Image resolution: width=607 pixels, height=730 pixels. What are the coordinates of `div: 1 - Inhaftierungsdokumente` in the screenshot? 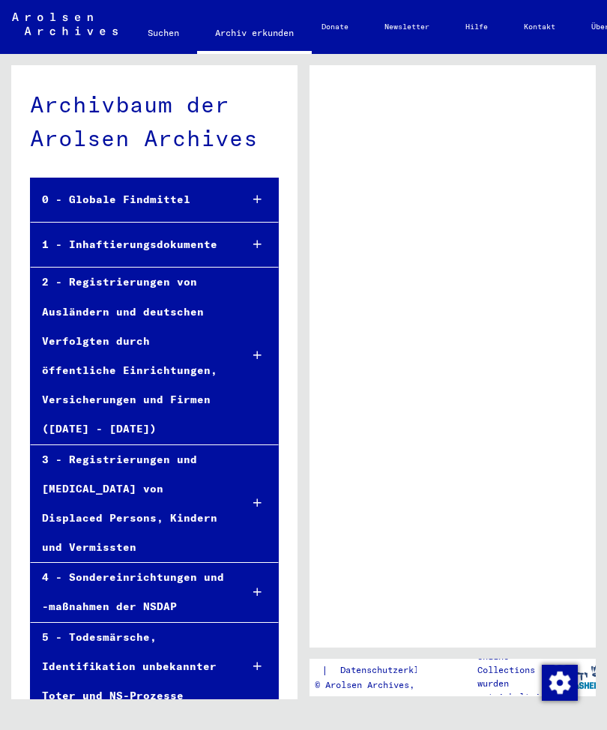 It's located at (130, 244).